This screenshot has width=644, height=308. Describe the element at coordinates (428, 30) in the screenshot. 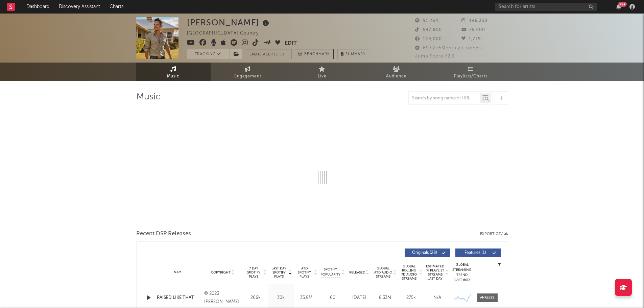

I see `span: 597,800` at that location.